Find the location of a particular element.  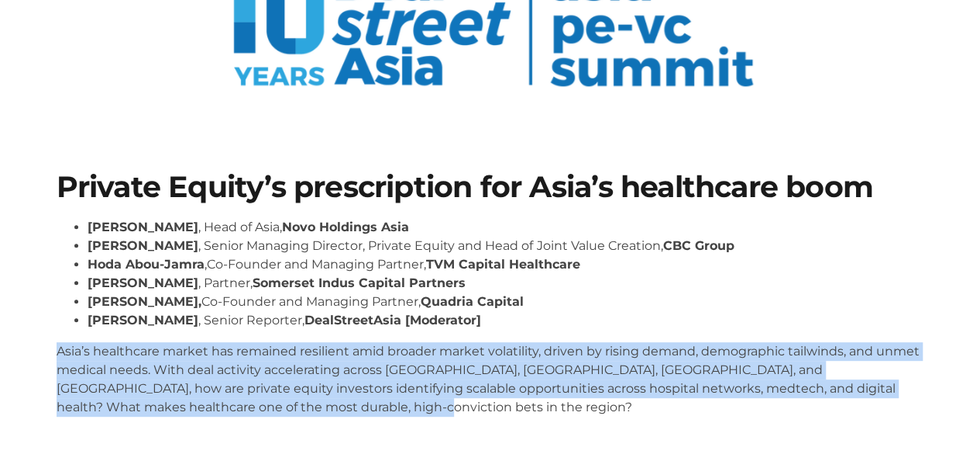

strong: Novo Holdings Asia is located at coordinates (345, 226).